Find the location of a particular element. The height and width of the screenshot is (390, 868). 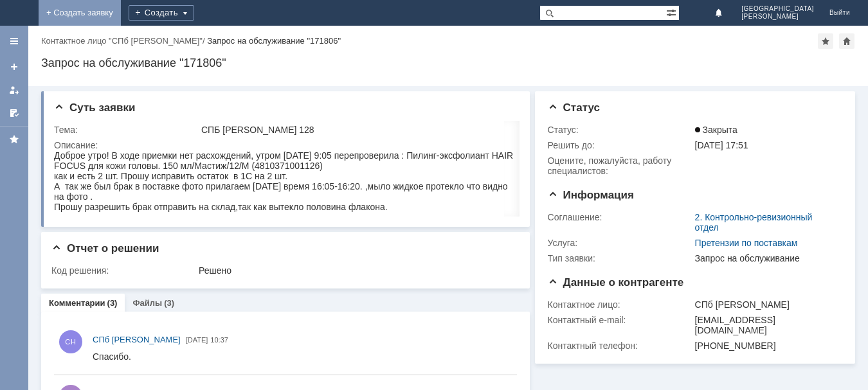

div: Контактный e-mail: is located at coordinates (620, 320).